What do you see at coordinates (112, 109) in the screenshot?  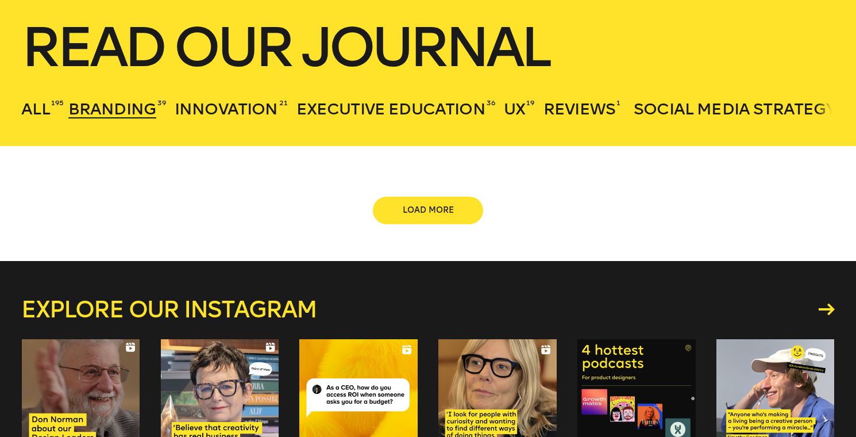 I see `span: Branding` at bounding box center [112, 109].